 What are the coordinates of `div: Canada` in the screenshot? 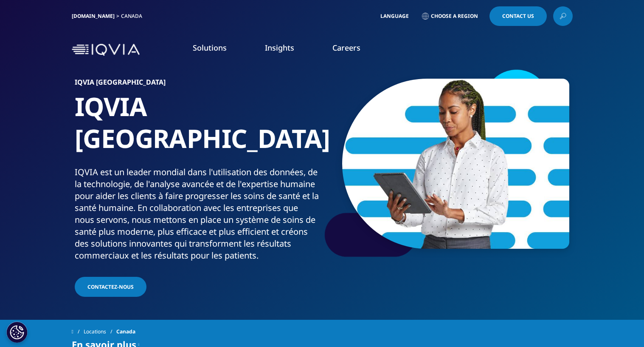 It's located at (133, 16).